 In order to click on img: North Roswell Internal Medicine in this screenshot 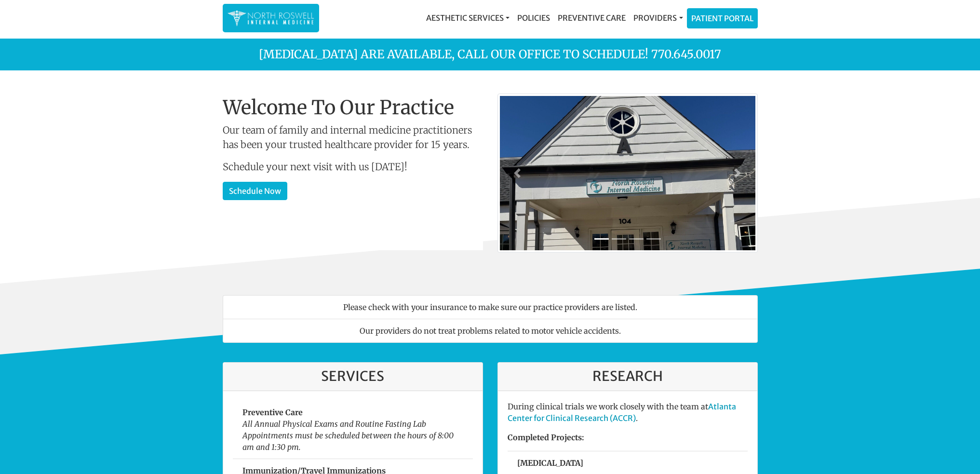, I will do `click(271, 18)`.